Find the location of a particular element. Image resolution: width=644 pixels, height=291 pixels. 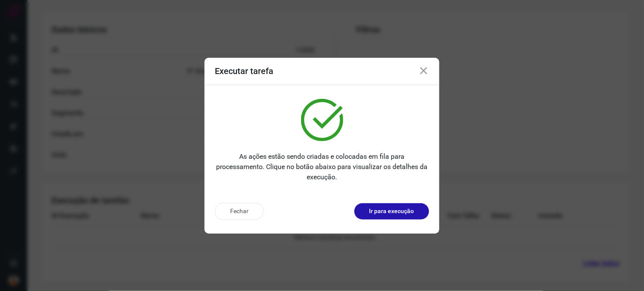

button: Fechar is located at coordinates (239, 212).